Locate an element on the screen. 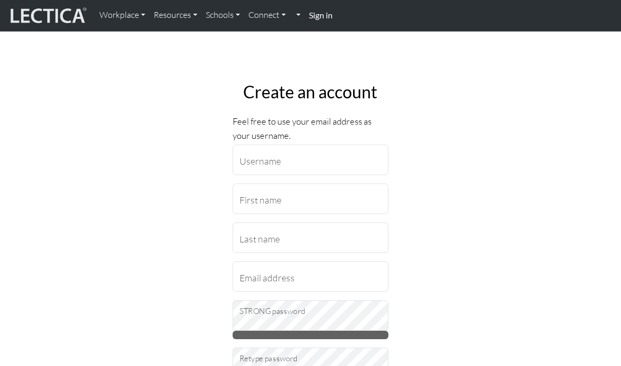  input: Email address is located at coordinates (311, 277).